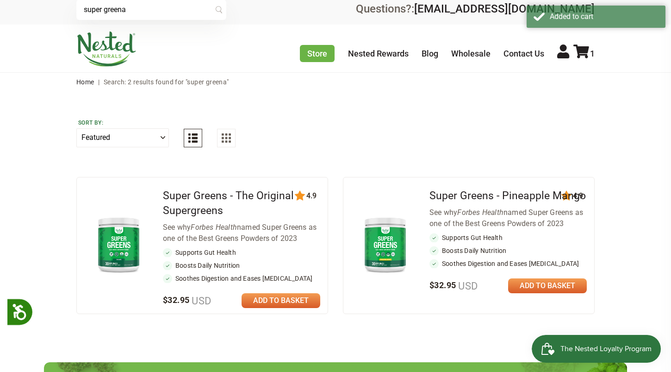 The image size is (671, 372). I want to click on span: Search: 2 results found for "super greena", so click(166, 82).